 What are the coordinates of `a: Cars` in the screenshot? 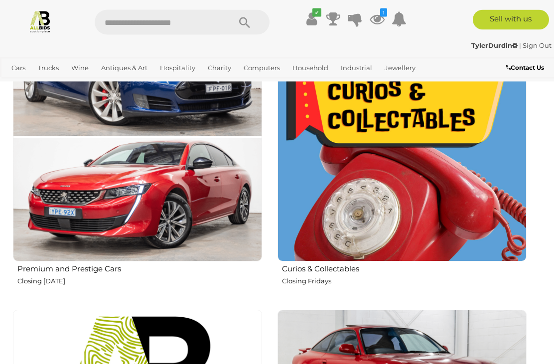 It's located at (18, 68).